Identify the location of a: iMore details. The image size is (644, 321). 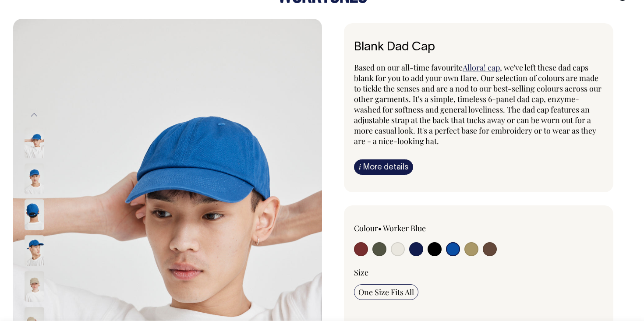
(384, 167).